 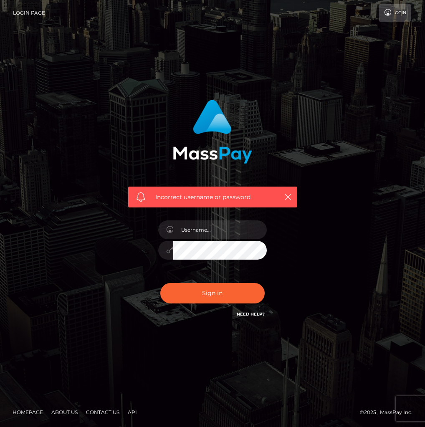 I want to click on input: Username..., so click(x=220, y=230).